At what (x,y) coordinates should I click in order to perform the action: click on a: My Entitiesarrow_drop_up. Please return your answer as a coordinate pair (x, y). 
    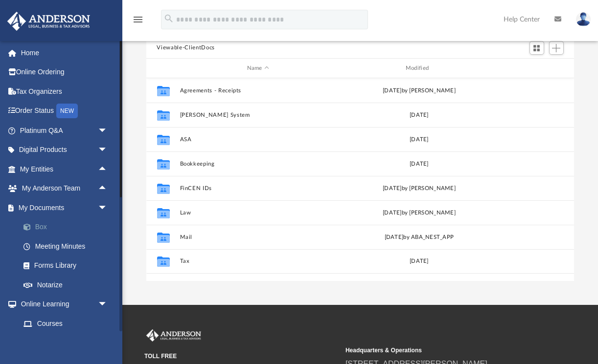
    Looking at the image, I should click on (65, 169).